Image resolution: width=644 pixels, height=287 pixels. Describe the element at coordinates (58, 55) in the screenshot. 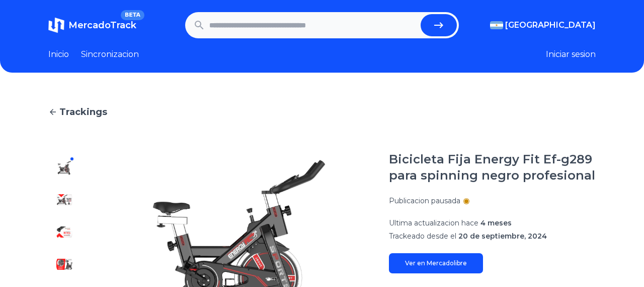

I see `a: Inicio` at that location.